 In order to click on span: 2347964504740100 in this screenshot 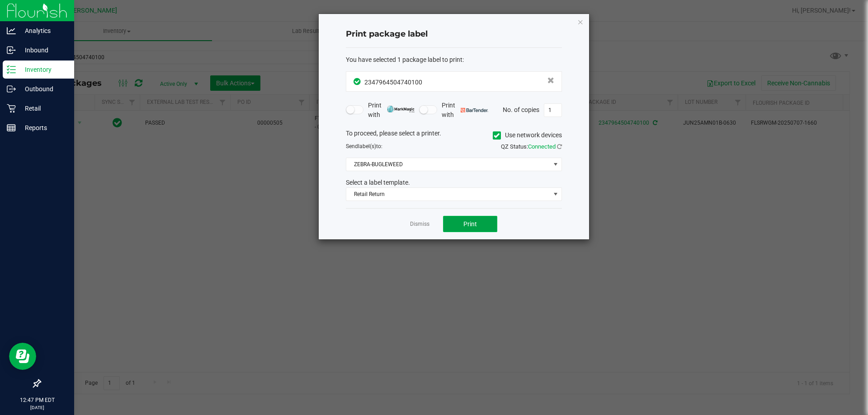, I will do `click(393, 82)`.